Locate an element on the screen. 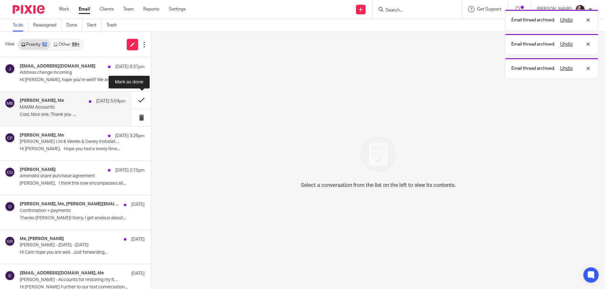  a: Done is located at coordinates (74, 25).